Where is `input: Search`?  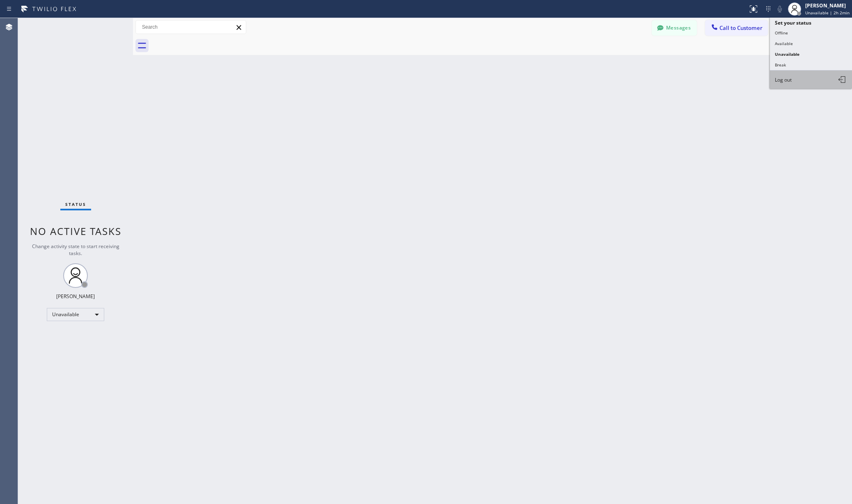
input: Search is located at coordinates (191, 27).